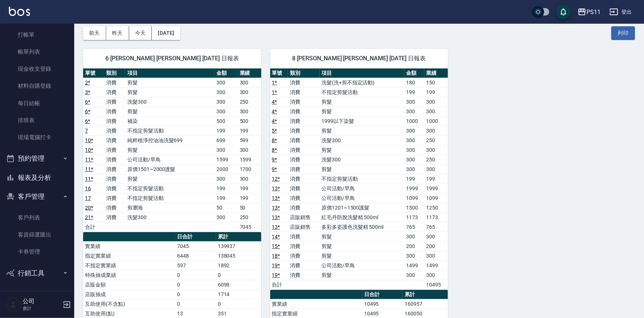  Describe the element at coordinates (226, 131) in the screenshot. I see `td: 199` at that location.